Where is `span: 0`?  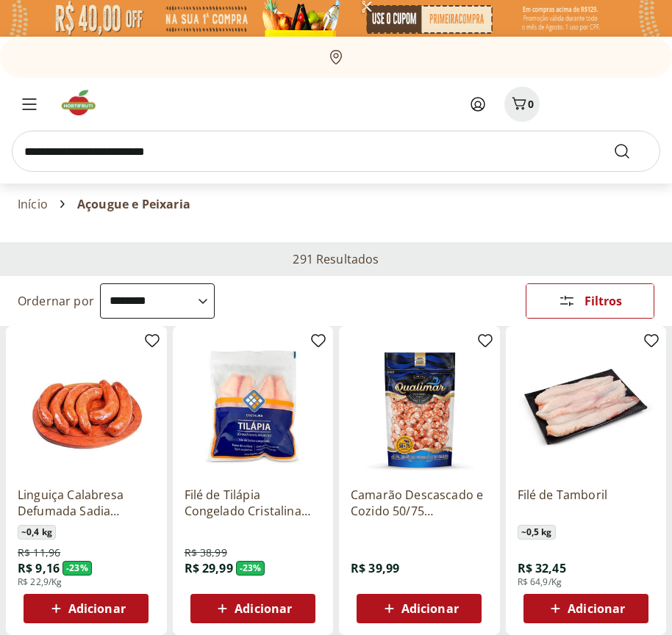
span: 0 is located at coordinates (531, 103).